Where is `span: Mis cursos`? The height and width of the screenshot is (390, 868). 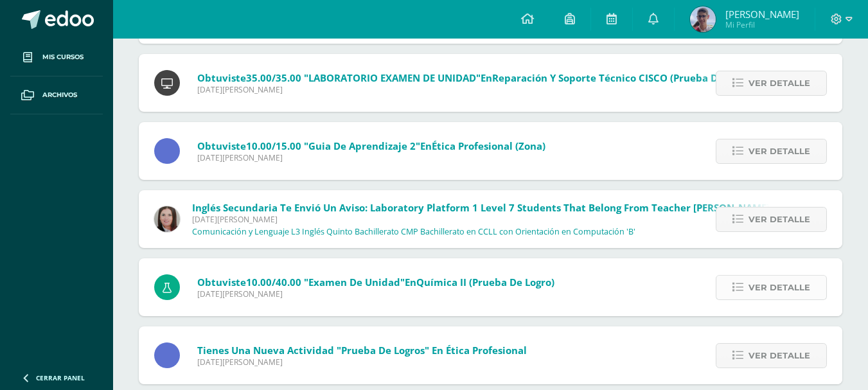
span: Mis cursos is located at coordinates (63, 57).